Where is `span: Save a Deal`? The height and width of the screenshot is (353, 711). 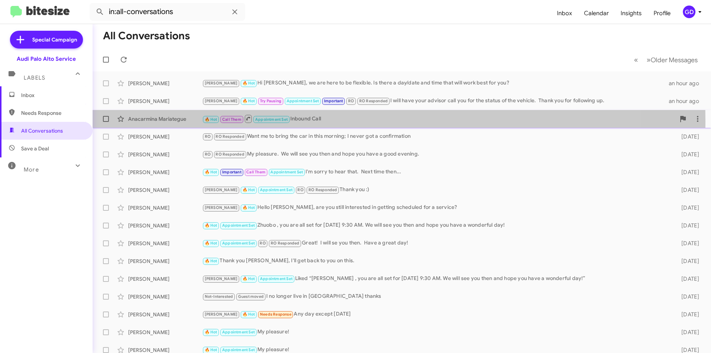
span: Save a Deal is located at coordinates (35, 149).